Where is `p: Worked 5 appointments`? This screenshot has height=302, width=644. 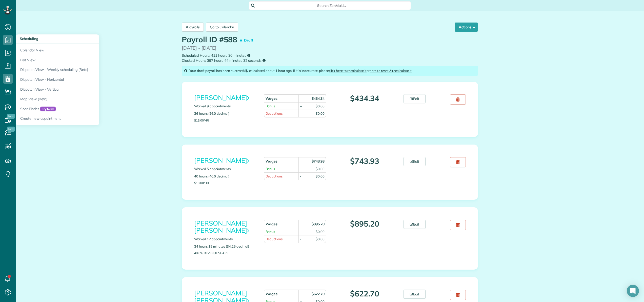 p: Worked 5 appointments is located at coordinates (225, 169).